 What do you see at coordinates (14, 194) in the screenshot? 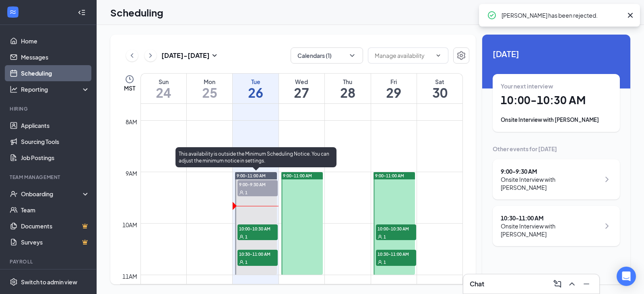
I see `svg: UserCheck` at bounding box center [14, 194].